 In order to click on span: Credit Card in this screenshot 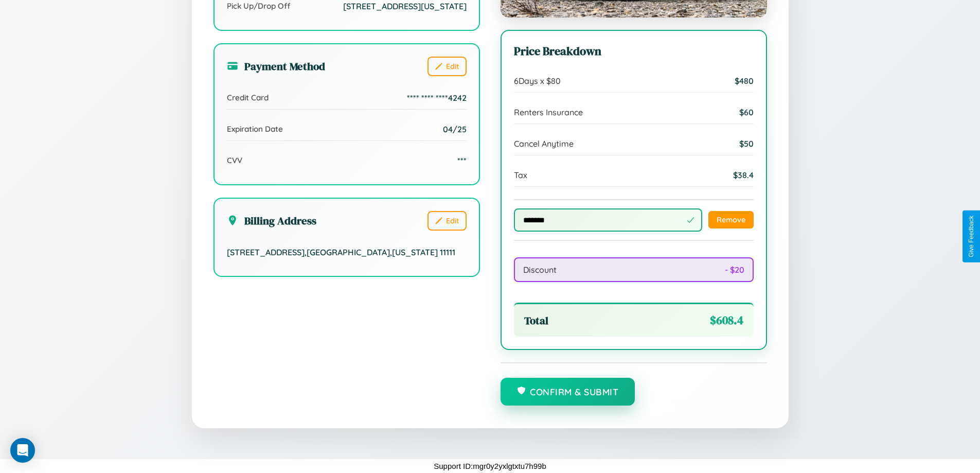, I will do `click(248, 97)`.